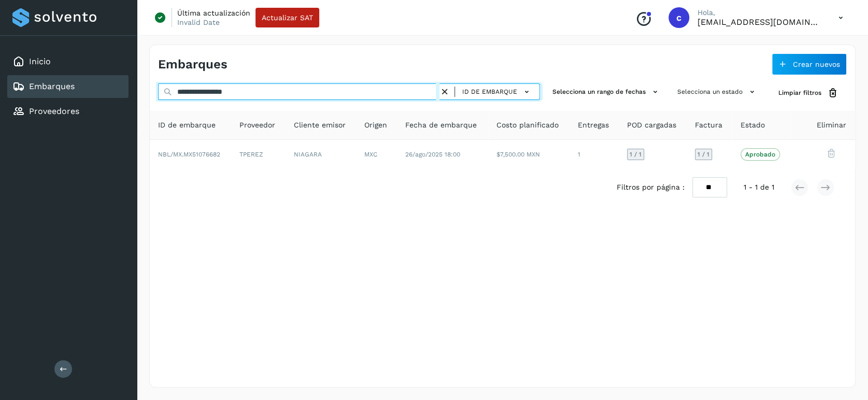 The image size is (868, 400). I want to click on span: POD cargadas, so click(651, 125).